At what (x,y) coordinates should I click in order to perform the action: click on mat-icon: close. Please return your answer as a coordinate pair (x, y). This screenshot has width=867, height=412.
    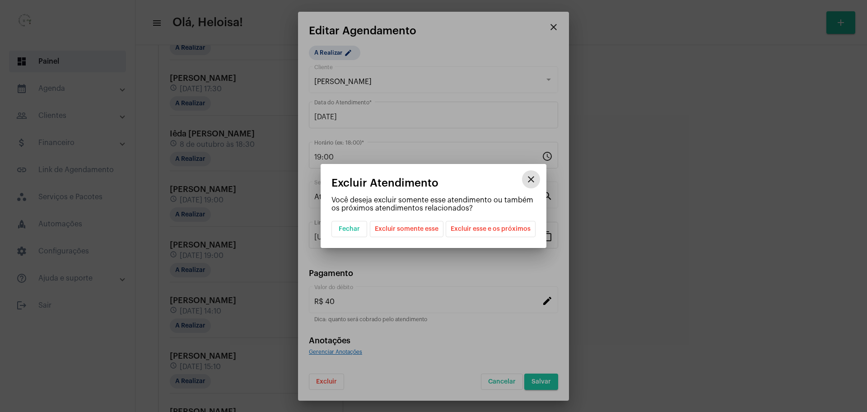
    Looking at the image, I should click on (531, 179).